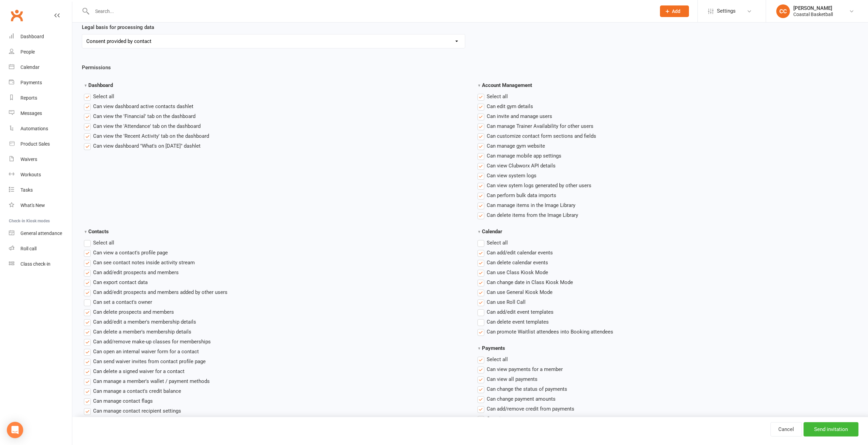 The width and height of the screenshot is (868, 445). What do you see at coordinates (146, 351) in the screenshot?
I see `span: Can open an internal waiver form for a contact` at bounding box center [146, 351].